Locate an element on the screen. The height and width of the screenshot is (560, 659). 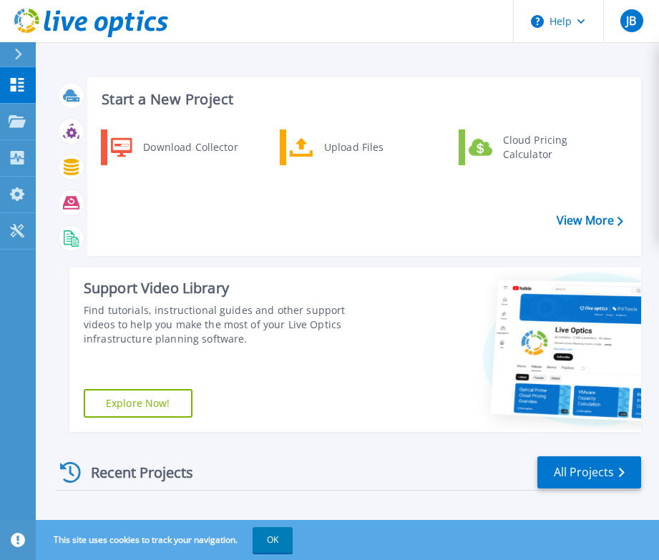
a: View More is located at coordinates (589, 220).